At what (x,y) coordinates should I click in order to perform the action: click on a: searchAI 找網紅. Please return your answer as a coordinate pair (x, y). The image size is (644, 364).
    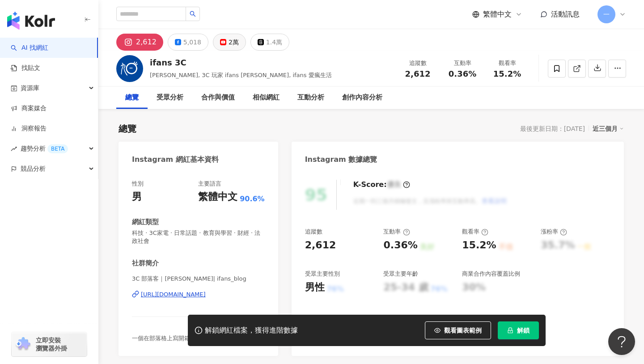
    Looking at the image, I should click on (30, 48).